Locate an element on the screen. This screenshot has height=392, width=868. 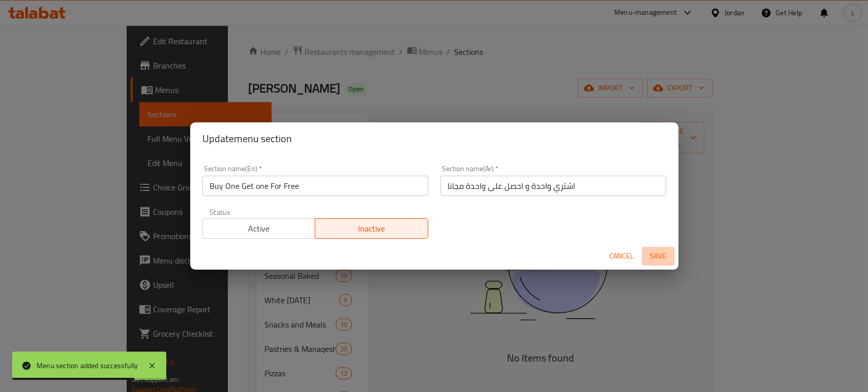
button: Cancel is located at coordinates (622, 256).